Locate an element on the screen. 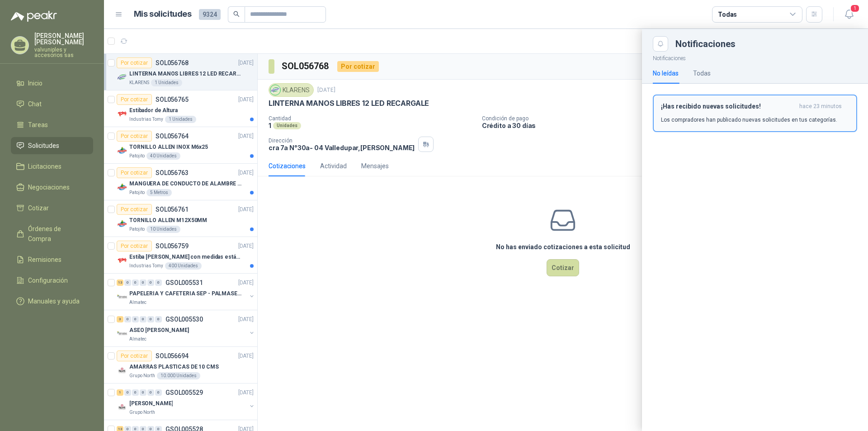 This screenshot has width=868, height=431. p: Los compradores han publicado nuevas solicitudes en tus categorías. is located at coordinates (749, 120).